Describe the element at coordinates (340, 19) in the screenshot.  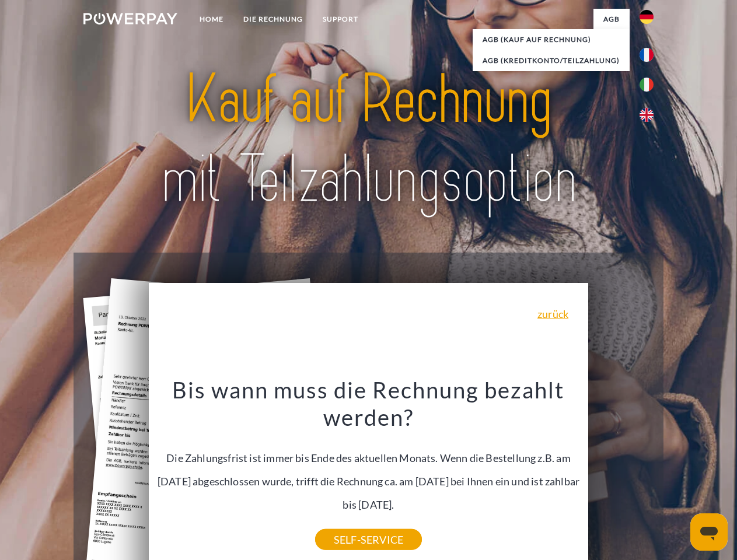
I see `a: SUPPORT` at that location.